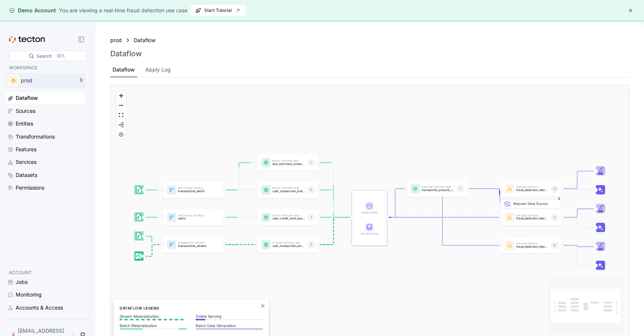 Image resolution: width=644 pixels, height=336 pixels. I want to click on g: Edge from featureService:fraud_detection_feature_service:v2 to REQ_featureService:fraud_detection..., so click(559, 196).